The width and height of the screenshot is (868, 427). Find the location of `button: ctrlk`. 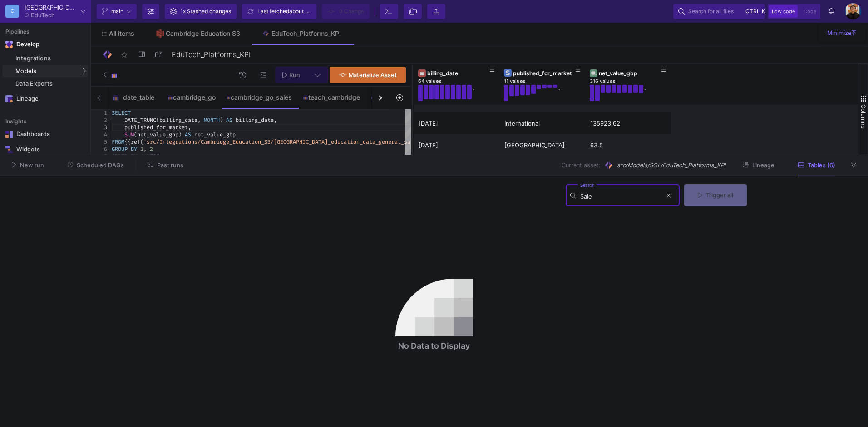

button: ctrlk is located at coordinates (751, 11).